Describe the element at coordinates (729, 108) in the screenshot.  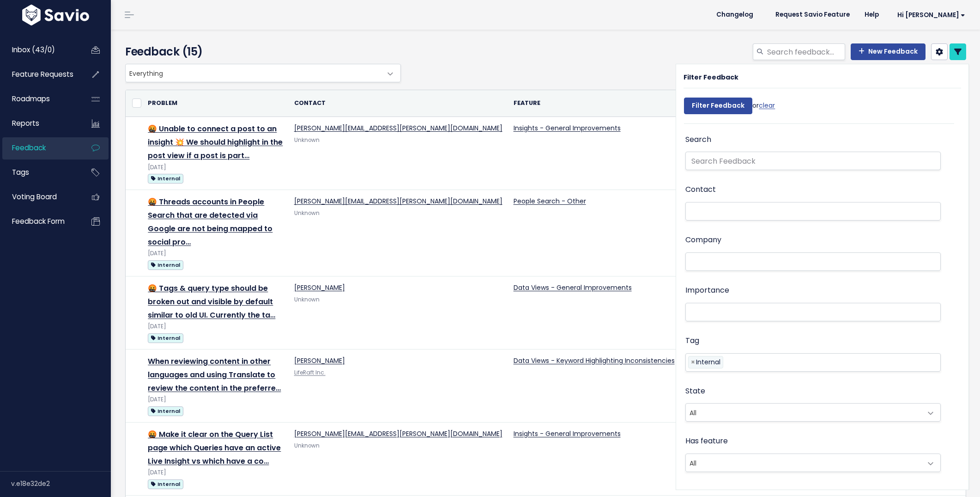
I see `div: or` at that location.